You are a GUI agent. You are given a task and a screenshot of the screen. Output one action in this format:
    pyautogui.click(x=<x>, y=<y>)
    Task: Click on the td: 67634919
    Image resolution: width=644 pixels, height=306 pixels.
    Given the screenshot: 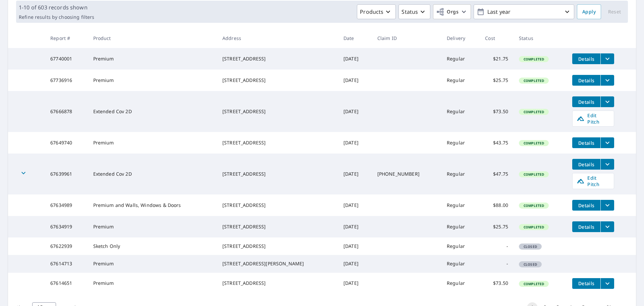 What is the action you would take?
    pyautogui.click(x=66, y=227)
    